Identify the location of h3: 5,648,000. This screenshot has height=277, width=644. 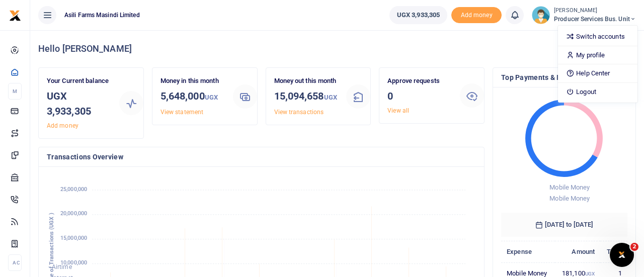
(193, 97).